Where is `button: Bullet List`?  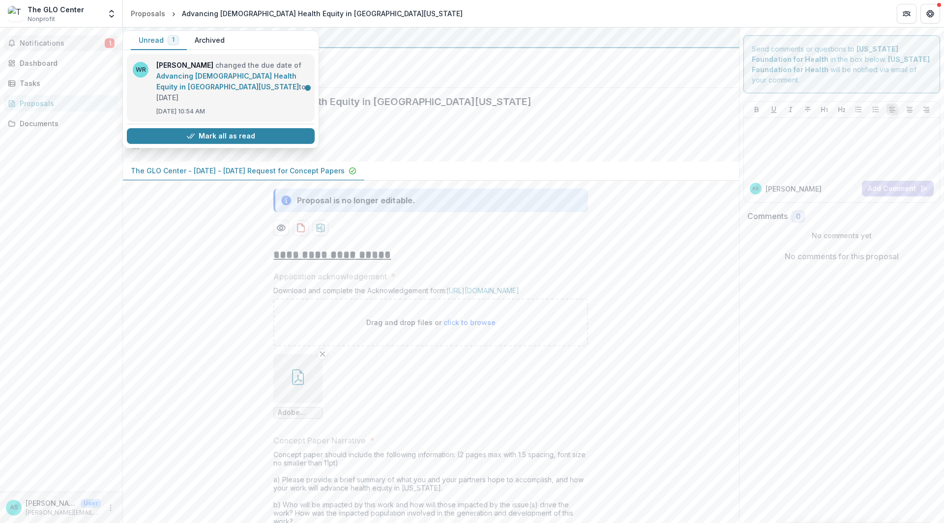 button: Bullet List is located at coordinates (858, 110).